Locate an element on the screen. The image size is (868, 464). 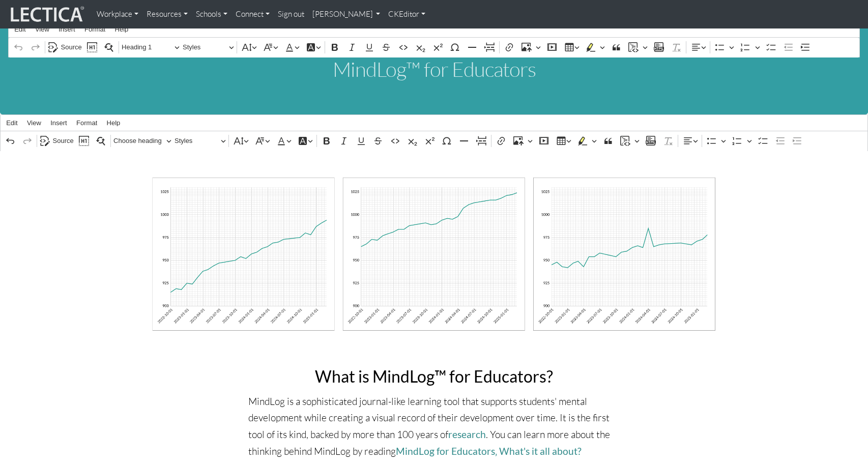
img: mindlog-chart-banner.png is located at coordinates (434, 254).